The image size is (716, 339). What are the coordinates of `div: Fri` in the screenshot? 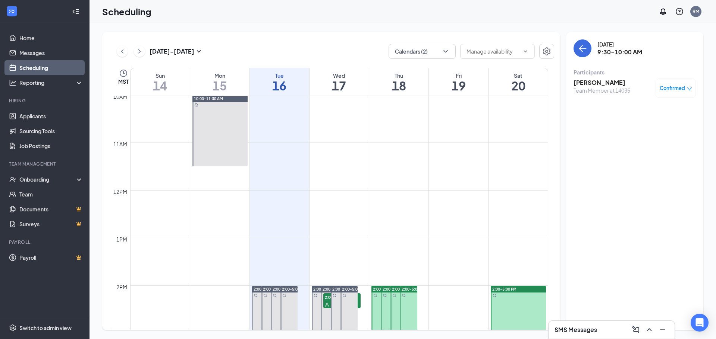 It's located at (458, 76).